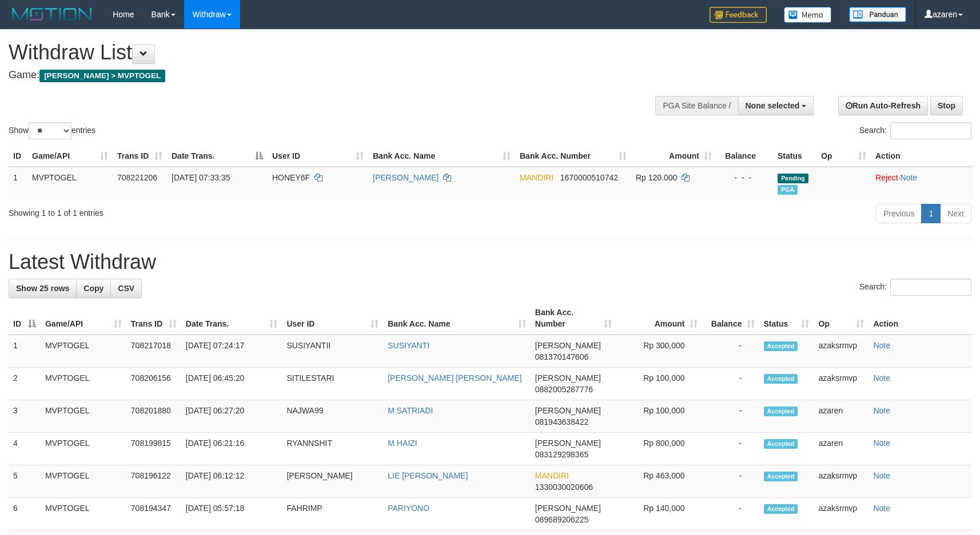 This screenshot has width=980, height=535. I want to click on span: Copy 081943638422 to clipboard, so click(562, 422).